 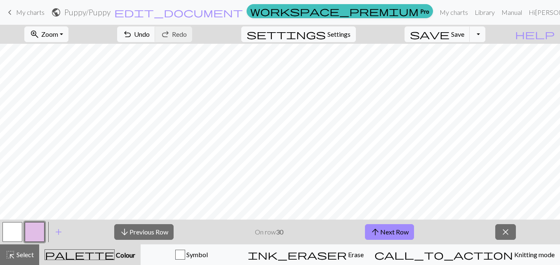 I want to click on button: Erase, so click(x=306, y=254).